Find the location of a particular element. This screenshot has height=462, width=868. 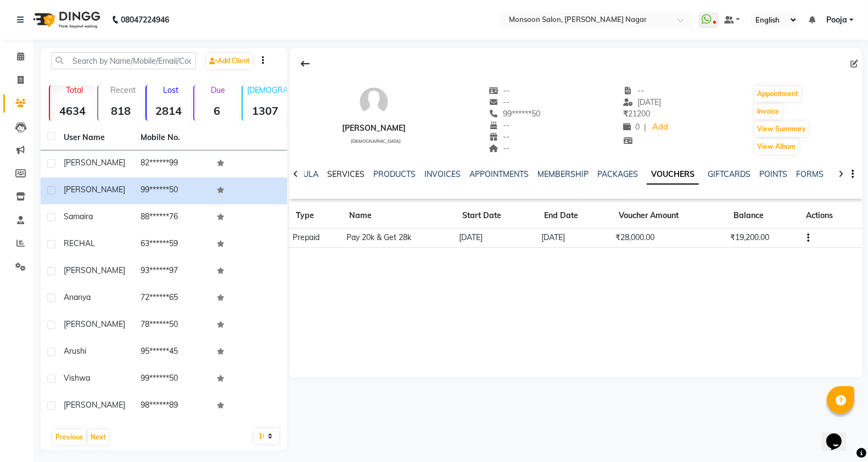

a: Add is located at coordinates (660, 127).